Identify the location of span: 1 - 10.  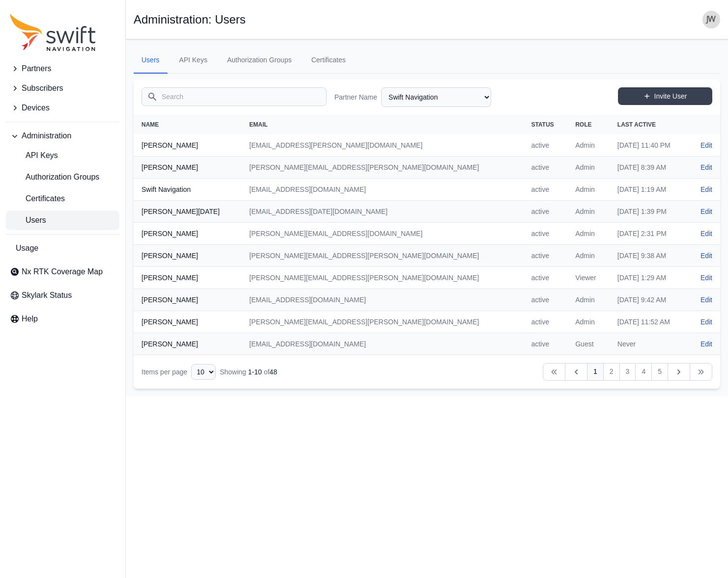
(255, 372).